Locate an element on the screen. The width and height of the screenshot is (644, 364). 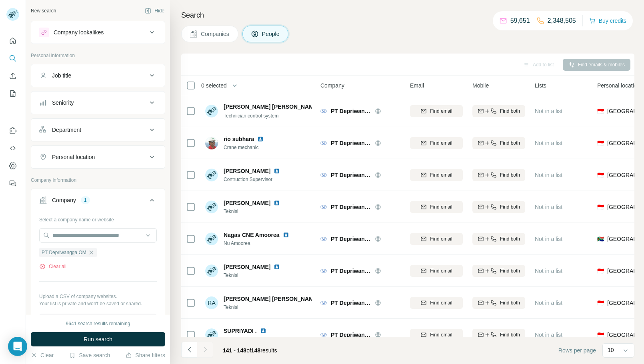
span: Company is located at coordinates (332, 86).